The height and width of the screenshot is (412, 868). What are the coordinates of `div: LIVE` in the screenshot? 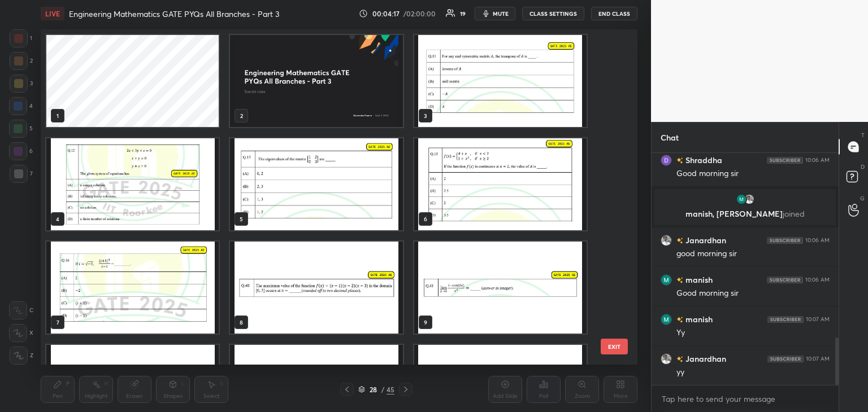 It's located at (53, 13).